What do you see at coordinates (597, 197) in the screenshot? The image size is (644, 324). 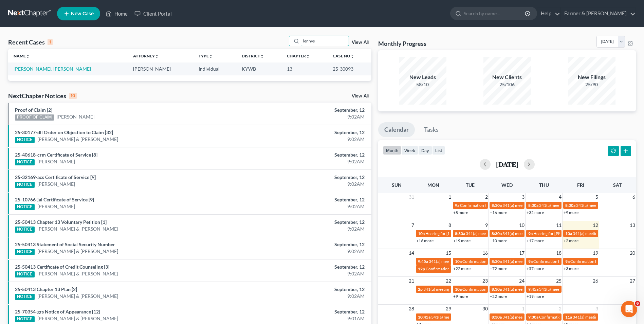 I see `span: 5` at bounding box center [597, 197].